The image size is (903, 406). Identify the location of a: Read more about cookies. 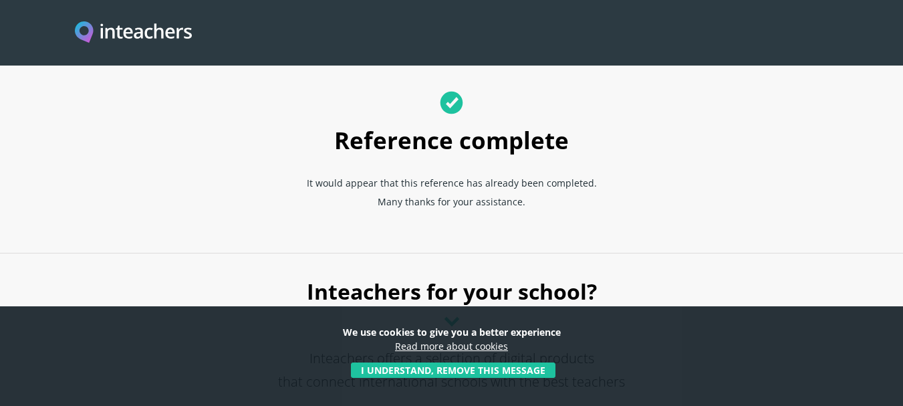
(451, 345).